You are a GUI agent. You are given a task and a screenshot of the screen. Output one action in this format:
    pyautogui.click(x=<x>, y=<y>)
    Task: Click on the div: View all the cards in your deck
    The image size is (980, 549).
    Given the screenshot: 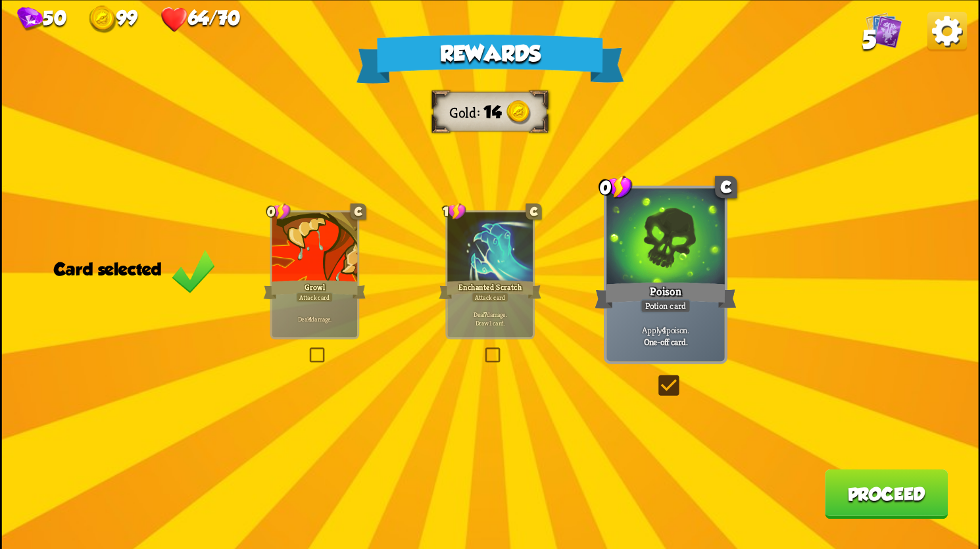 What is the action you would take?
    pyautogui.click(x=884, y=31)
    